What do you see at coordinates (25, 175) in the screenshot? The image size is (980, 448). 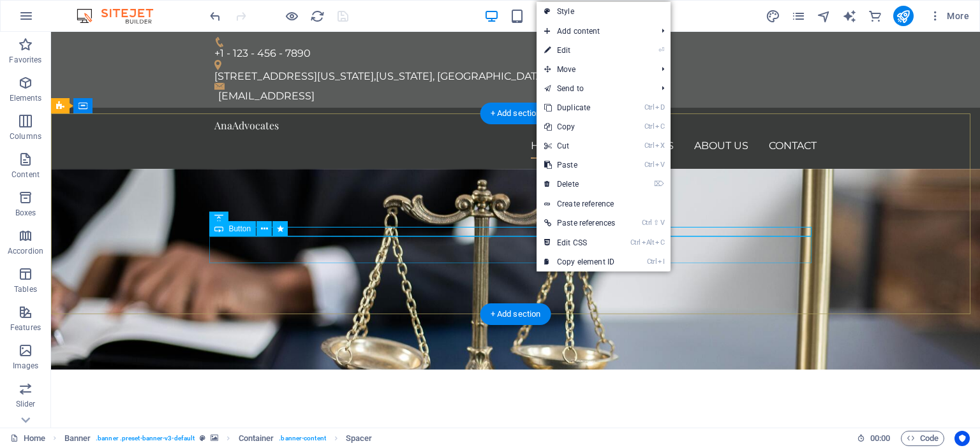 I see `p: Content` at bounding box center [25, 175].